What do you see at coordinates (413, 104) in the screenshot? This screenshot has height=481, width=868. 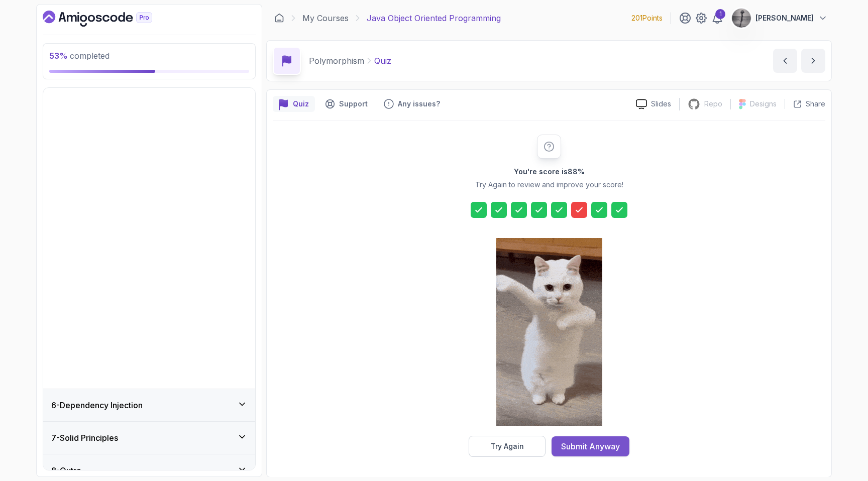 I see `button: Feedback button` at bounding box center [413, 104].